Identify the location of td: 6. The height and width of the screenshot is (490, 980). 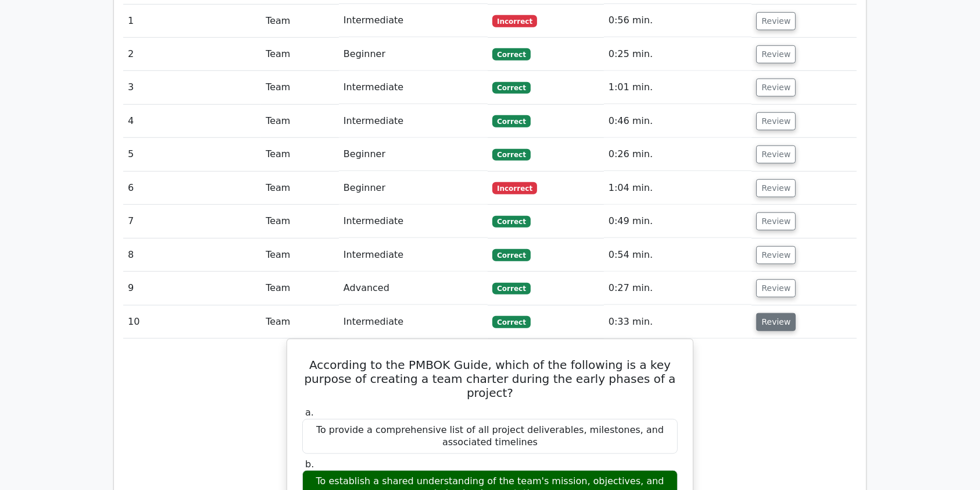
(192, 188).